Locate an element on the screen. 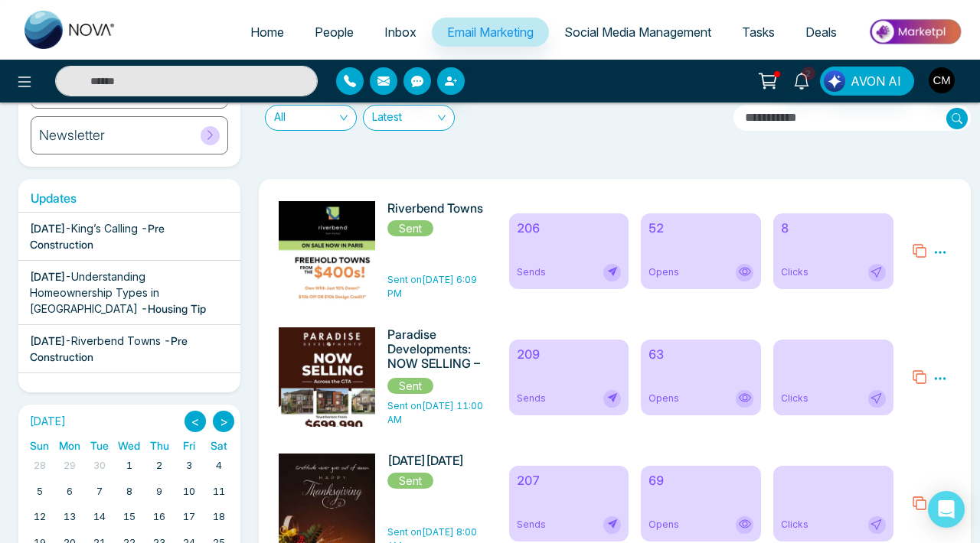  img: Nova CRM Logo is located at coordinates (70, 30).